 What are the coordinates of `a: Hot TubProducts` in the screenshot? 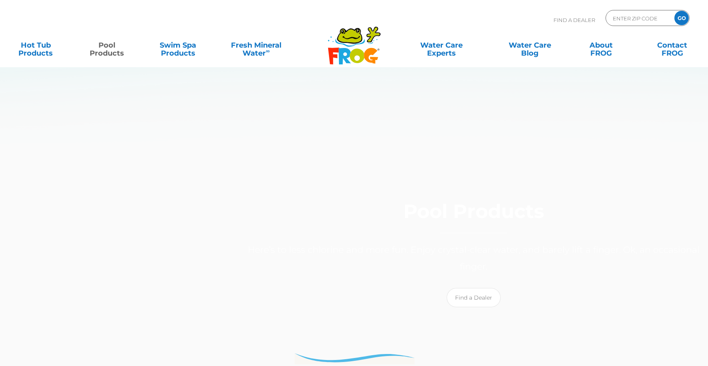 It's located at (36, 45).